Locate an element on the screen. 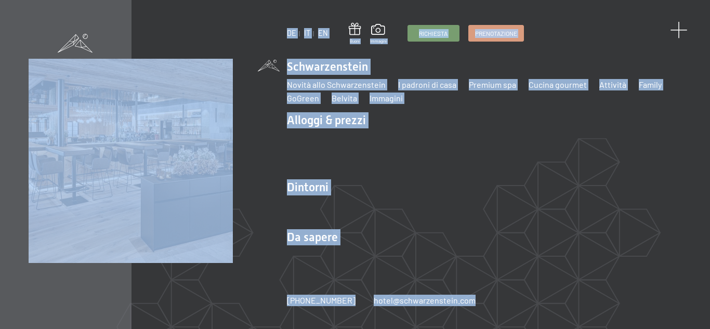 This screenshot has width=710, height=329. a: Buoni is located at coordinates (354, 33).